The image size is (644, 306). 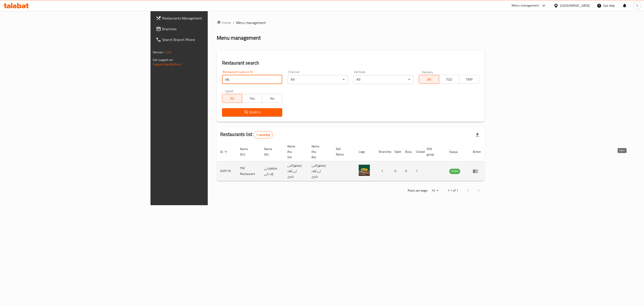 I want to click on h2: Restaurant search, so click(x=350, y=63).